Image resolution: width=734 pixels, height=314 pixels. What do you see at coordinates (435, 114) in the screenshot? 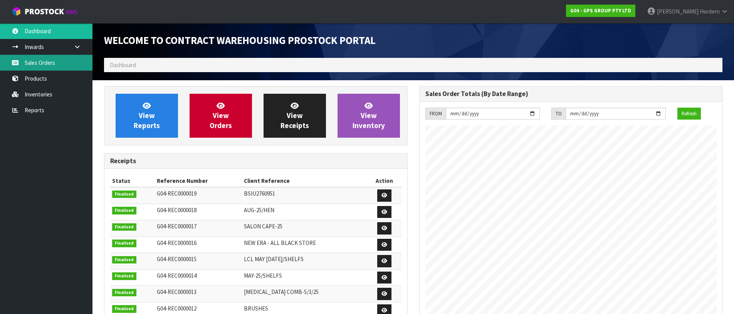
I see `div: FROM` at bounding box center [435, 114].